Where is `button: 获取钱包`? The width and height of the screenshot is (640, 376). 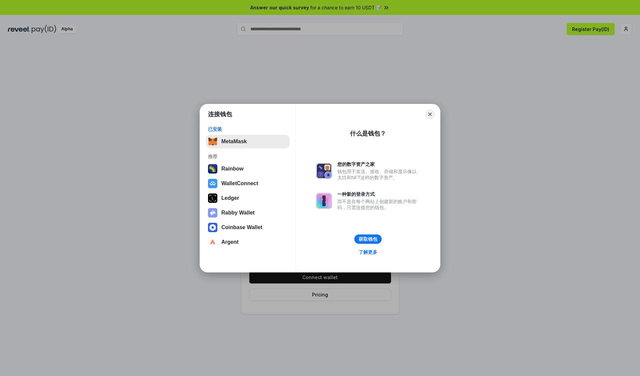 button: 获取钱包 is located at coordinates (368, 239).